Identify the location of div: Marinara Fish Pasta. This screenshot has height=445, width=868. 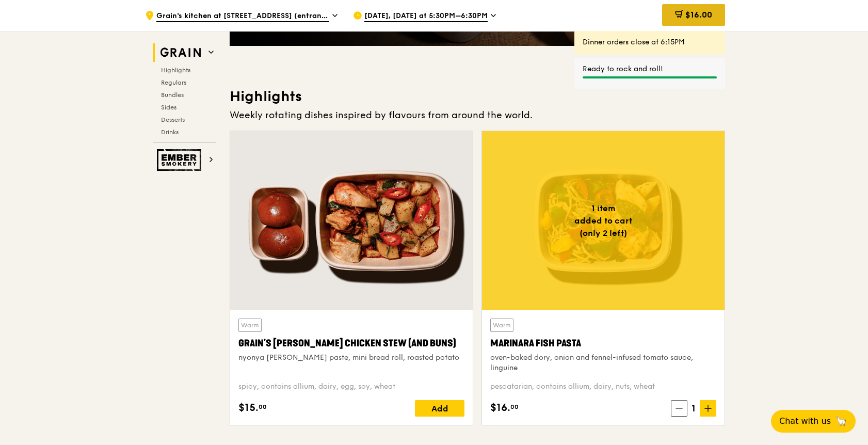
(603, 343).